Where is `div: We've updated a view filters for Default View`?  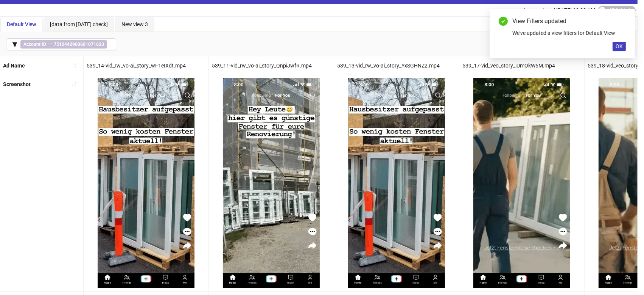 div: We've updated a view filters for Default View is located at coordinates (569, 33).